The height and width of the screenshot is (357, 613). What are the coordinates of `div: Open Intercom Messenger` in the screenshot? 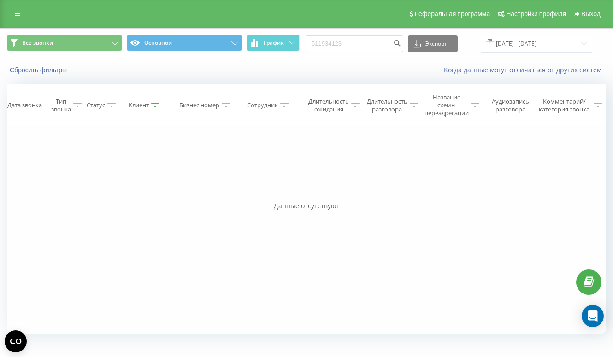 It's located at (592, 316).